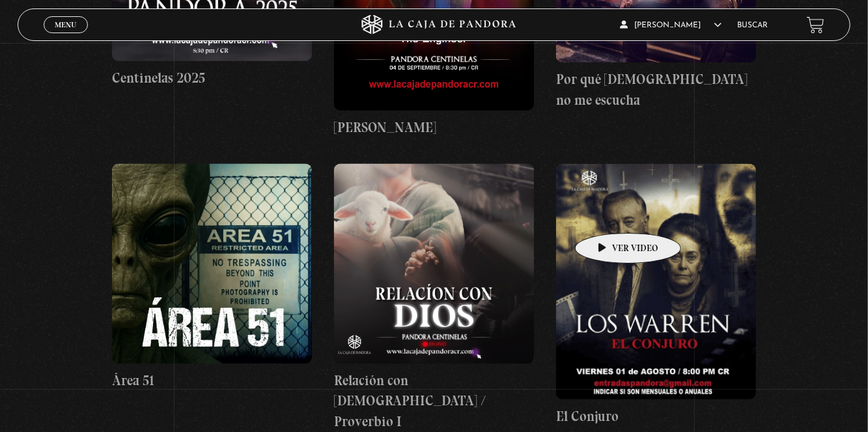 The height and width of the screenshot is (432, 868). Describe the element at coordinates (211, 381) in the screenshot. I see `h4: Área 51` at that location.